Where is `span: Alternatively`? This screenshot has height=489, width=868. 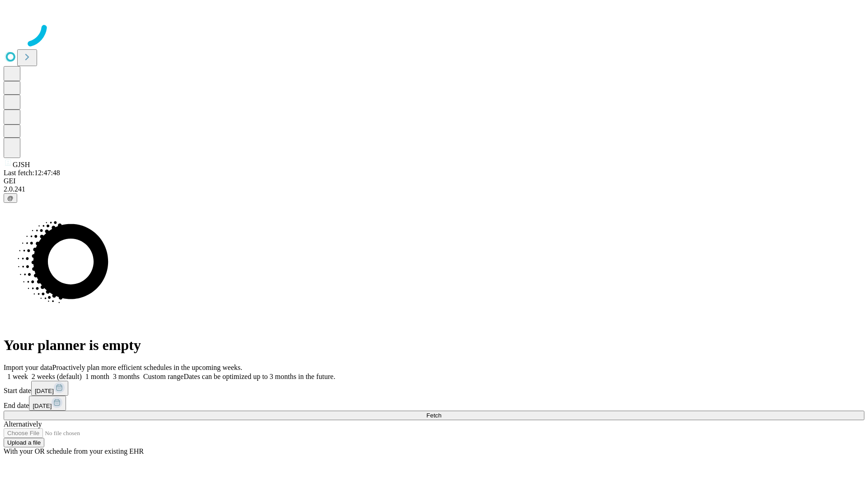 span: Alternatively is located at coordinates (23, 423).